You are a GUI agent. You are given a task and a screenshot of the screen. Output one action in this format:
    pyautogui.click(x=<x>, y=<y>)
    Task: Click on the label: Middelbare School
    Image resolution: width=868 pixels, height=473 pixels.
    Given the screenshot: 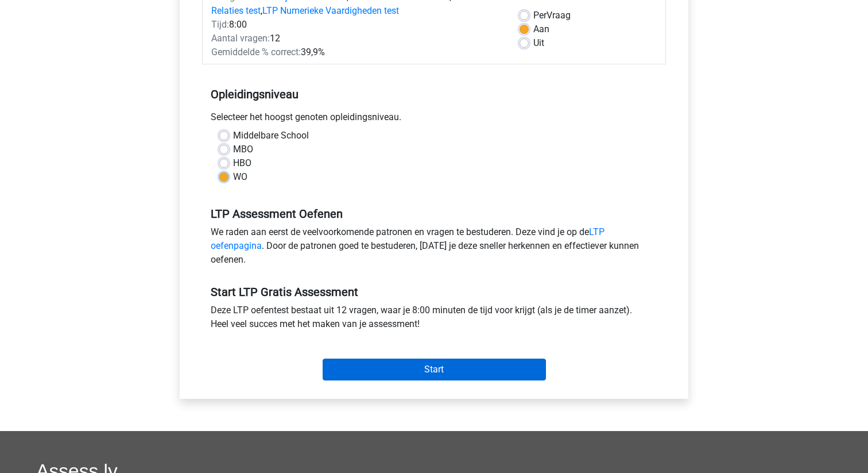 What is the action you would take?
    pyautogui.click(x=271, y=136)
    